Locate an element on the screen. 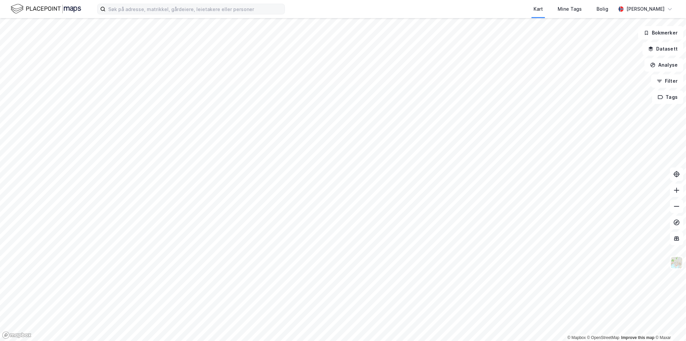 This screenshot has width=686, height=341. div: Mine Tags is located at coordinates (569, 9).